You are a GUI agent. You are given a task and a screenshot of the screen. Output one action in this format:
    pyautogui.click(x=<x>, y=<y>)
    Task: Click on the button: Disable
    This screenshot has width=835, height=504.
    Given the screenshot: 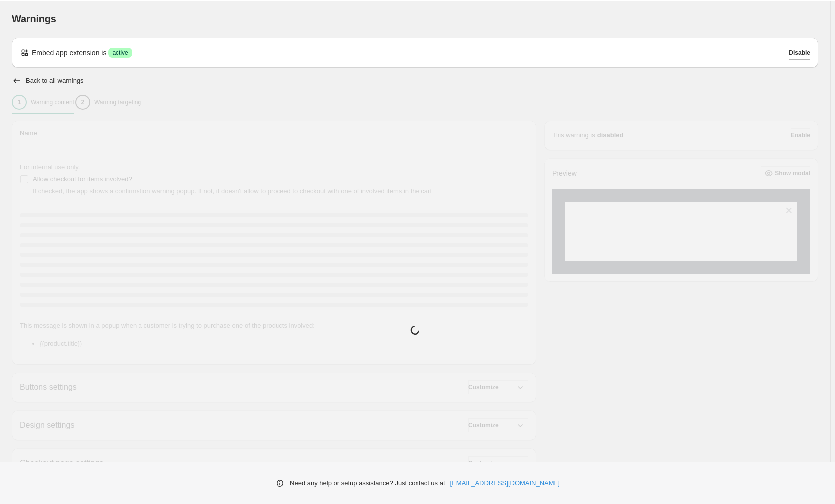 What is the action you would take?
    pyautogui.click(x=799, y=53)
    